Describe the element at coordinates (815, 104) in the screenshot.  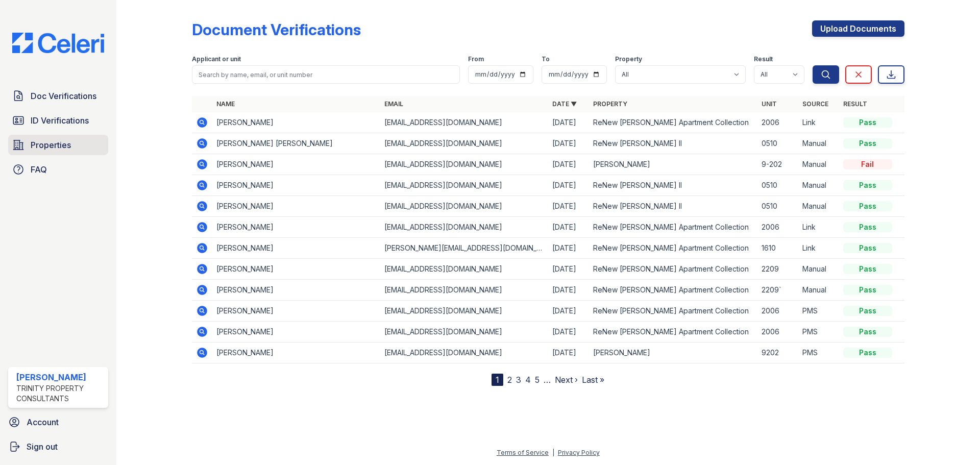
I see `a: Source` at that location.